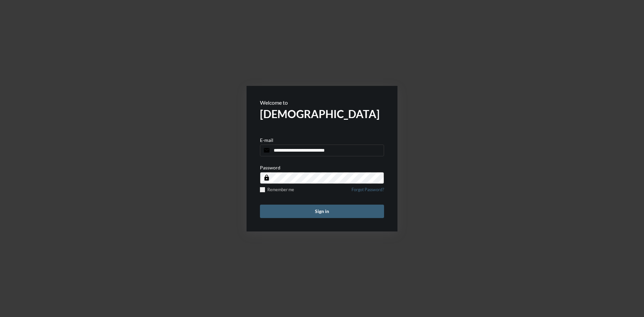  Describe the element at coordinates (267, 140) in the screenshot. I see `p: E-mail` at that location.